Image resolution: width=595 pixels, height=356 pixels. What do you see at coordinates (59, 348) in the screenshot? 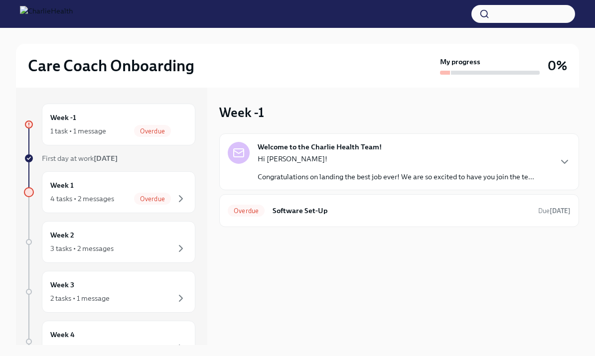
I see `div: 1 task` at bounding box center [59, 348].